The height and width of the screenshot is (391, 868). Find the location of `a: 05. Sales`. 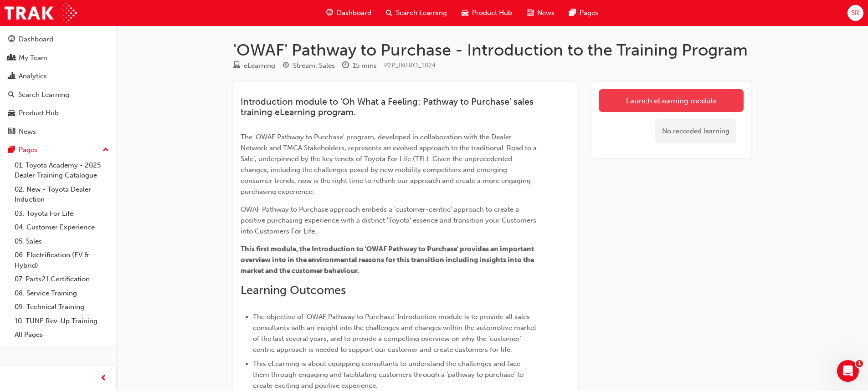

a: 05. Sales is located at coordinates (62, 242).